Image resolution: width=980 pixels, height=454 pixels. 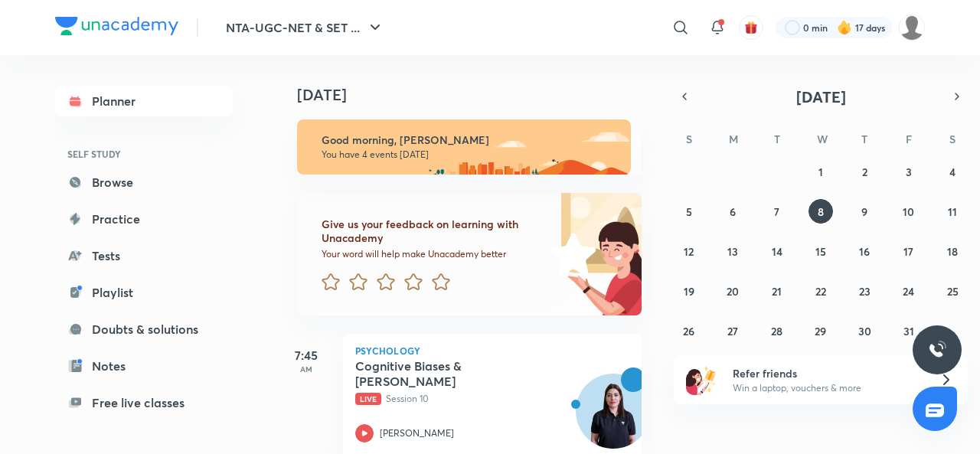 What do you see at coordinates (733, 138) in the screenshot?
I see `abbr: Monday` at bounding box center [733, 138].